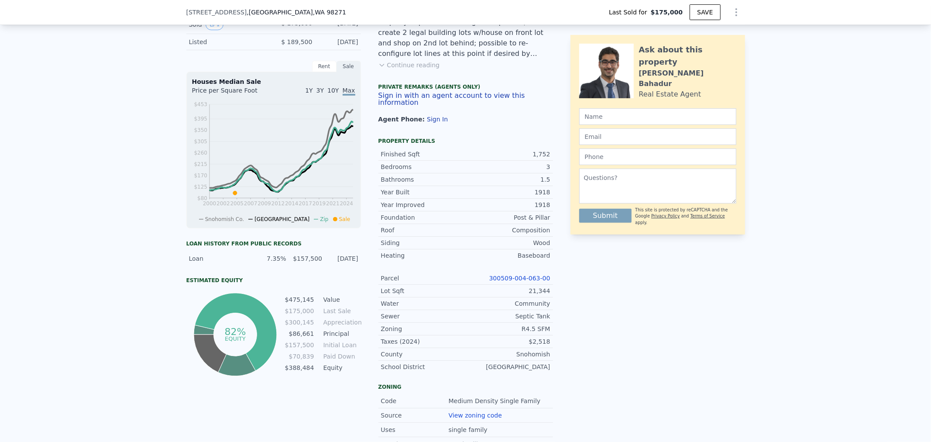 Image resolution: width=931 pixels, height=442 pixels. Describe the element at coordinates (605, 216) in the screenshot. I see `button: Submit` at that location.